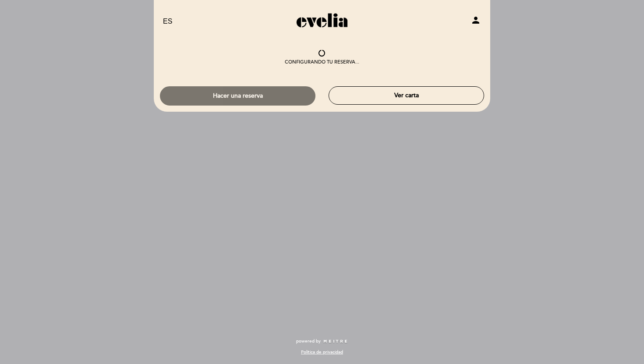 This screenshot has width=644, height=364. Describe the element at coordinates (322, 62) in the screenshot. I see `div: Configurando tu reserva...` at that location.